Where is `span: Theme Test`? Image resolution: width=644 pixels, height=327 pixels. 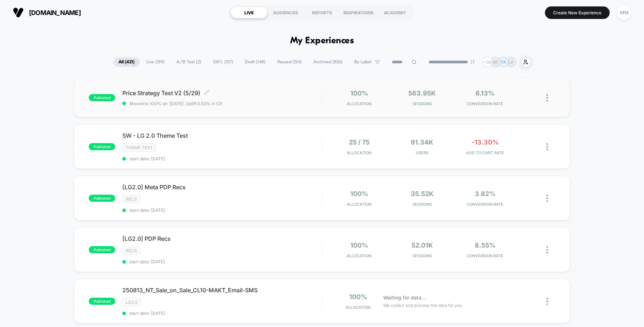
span: Theme Test is located at coordinates (139, 147).